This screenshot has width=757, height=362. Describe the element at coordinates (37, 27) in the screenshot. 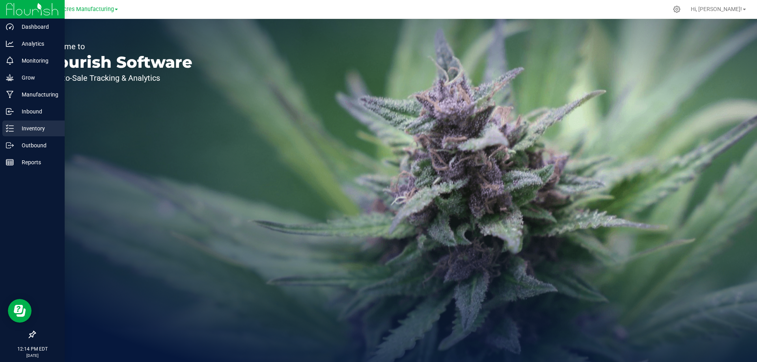

I see `p: Dashboard` at that location.